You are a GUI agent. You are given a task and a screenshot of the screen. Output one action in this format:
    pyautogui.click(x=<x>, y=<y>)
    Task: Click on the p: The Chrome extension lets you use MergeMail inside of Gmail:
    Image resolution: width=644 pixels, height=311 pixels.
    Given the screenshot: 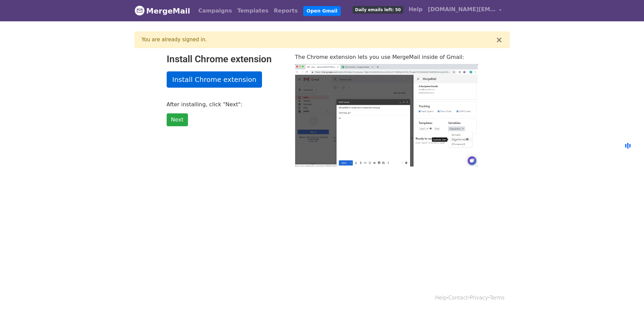 What is the action you would take?
    pyautogui.click(x=387, y=57)
    